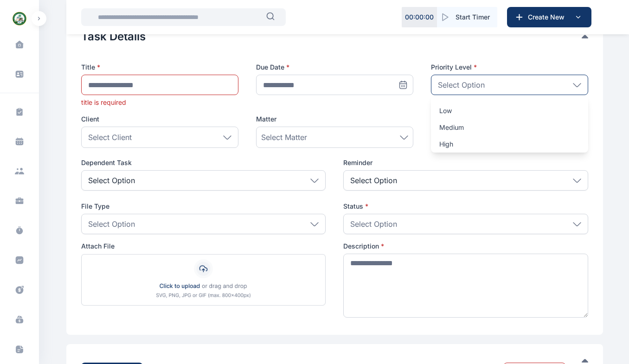 The height and width of the screenshot is (364, 629). Describe the element at coordinates (465, 206) in the screenshot. I see `label: Status` at that location.